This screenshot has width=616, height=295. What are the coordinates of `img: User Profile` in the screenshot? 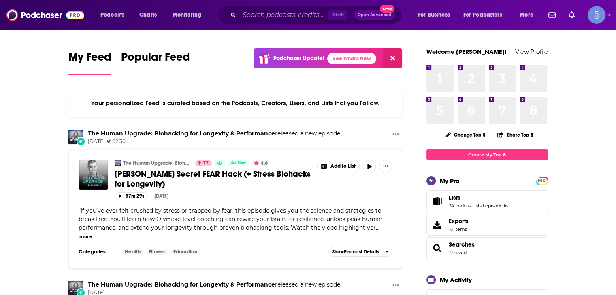 It's located at (596, 15).